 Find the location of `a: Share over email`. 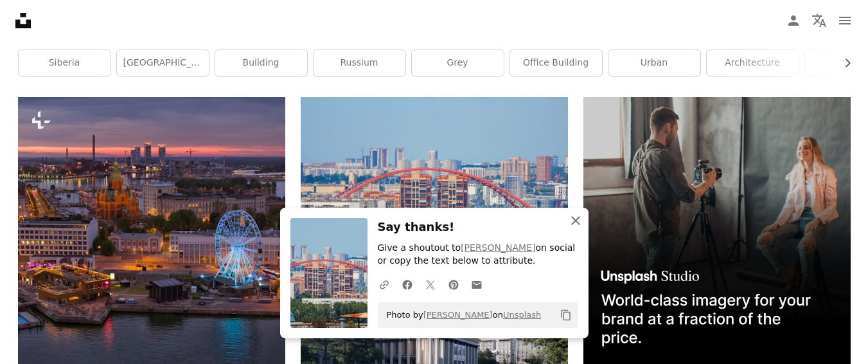

a: Share over email is located at coordinates (477, 283).